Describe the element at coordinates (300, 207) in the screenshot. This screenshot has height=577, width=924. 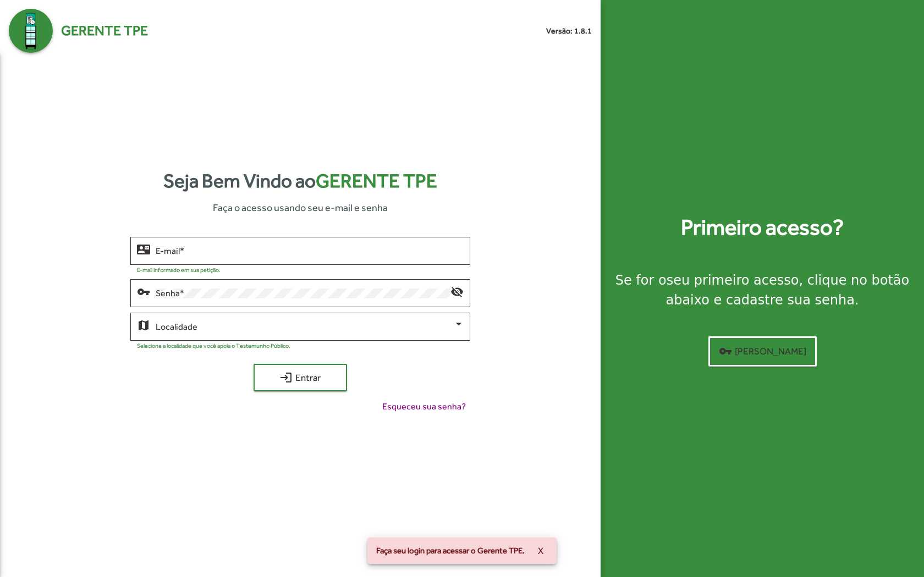
I see `span: Faça o acesso usando seu e-mail e senha` at that location.